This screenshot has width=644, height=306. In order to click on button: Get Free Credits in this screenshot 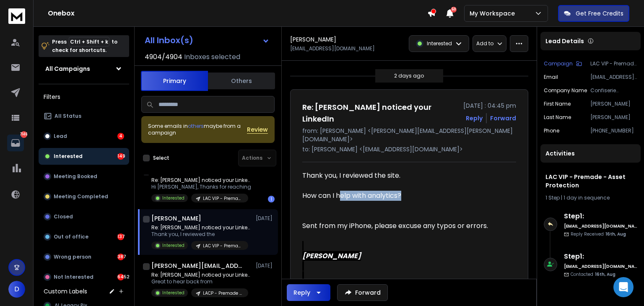, I will do `click(594, 14)`.